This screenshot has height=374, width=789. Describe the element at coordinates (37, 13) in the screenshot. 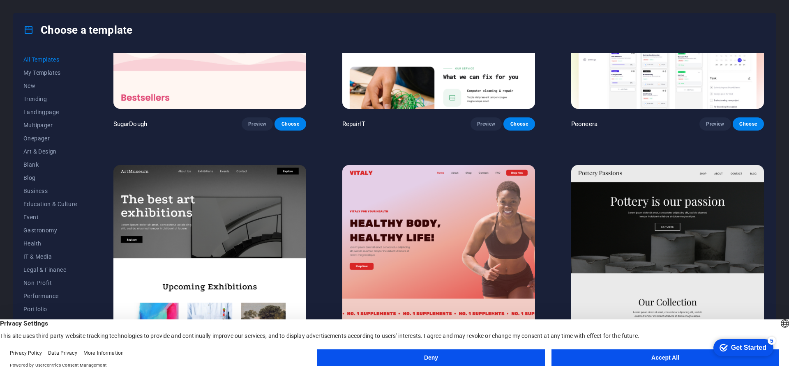

I see `div: Get Started 5 items remaining, 0% complete` at that location.